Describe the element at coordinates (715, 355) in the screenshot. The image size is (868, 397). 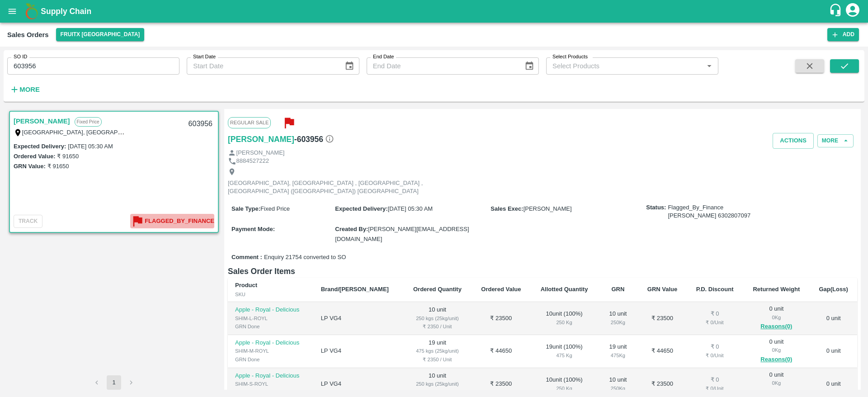
I see `div: ₹ 0 / Unit` at that location.